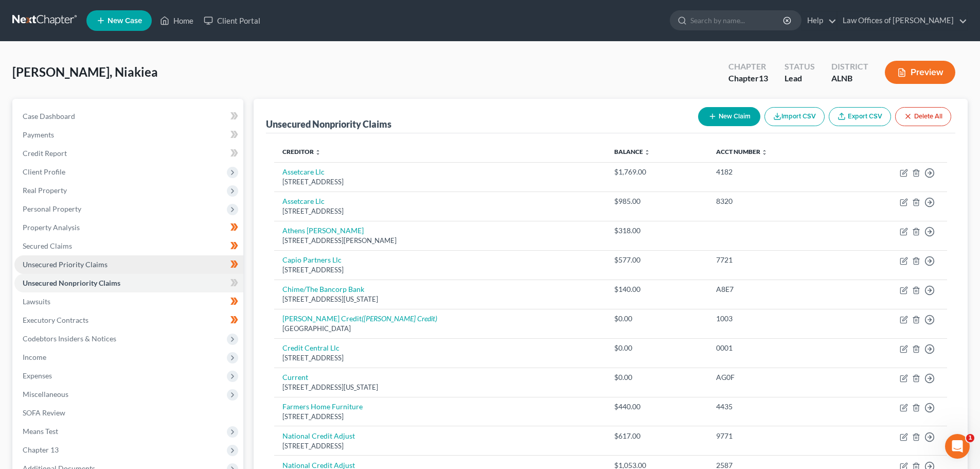  What do you see at coordinates (850, 66) in the screenshot?
I see `div: District` at bounding box center [850, 66].